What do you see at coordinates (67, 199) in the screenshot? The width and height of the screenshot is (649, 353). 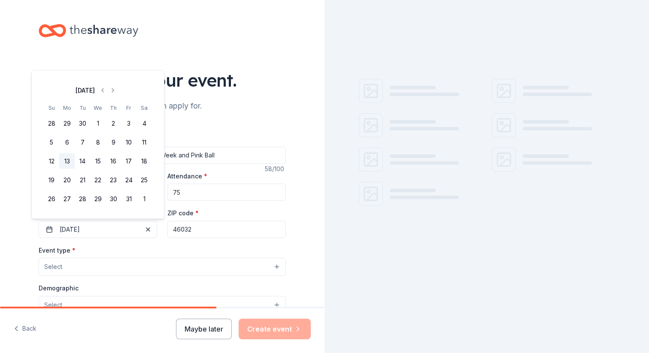 I see `button: 27` at bounding box center [67, 199].